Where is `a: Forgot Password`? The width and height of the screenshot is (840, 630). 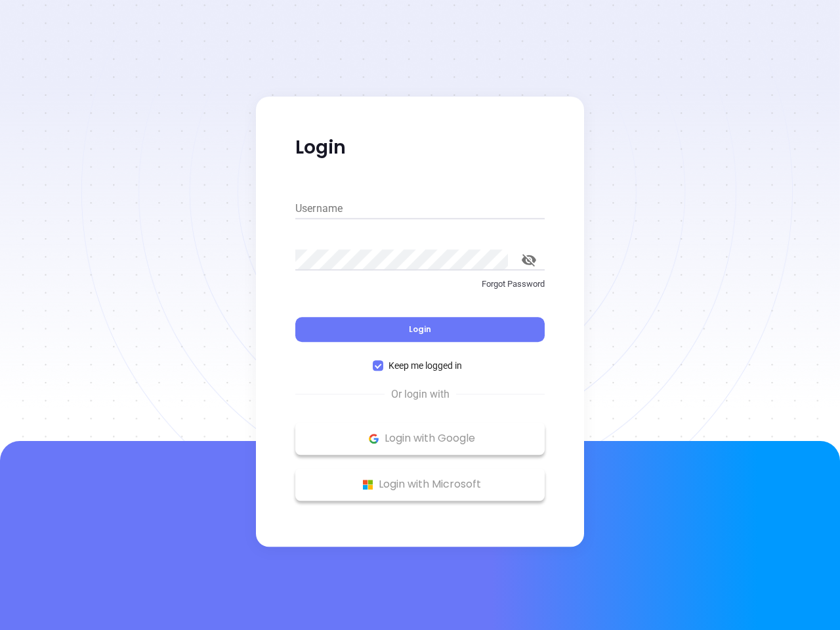 a: Forgot Password is located at coordinates (420, 289).